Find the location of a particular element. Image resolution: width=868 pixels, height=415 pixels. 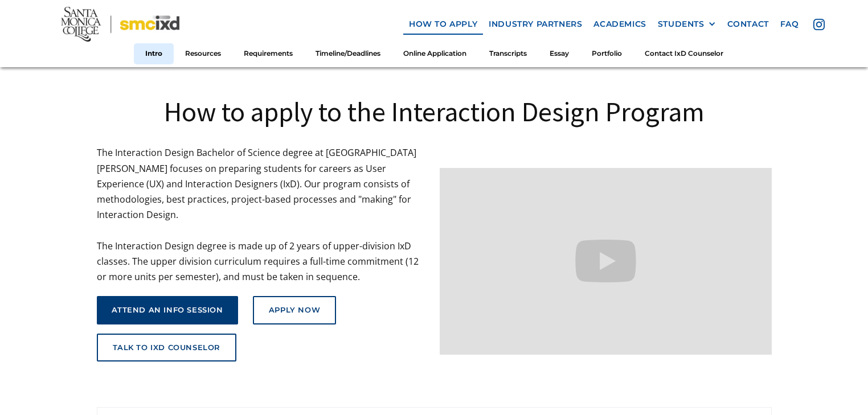

a: Resources is located at coordinates (203, 54).